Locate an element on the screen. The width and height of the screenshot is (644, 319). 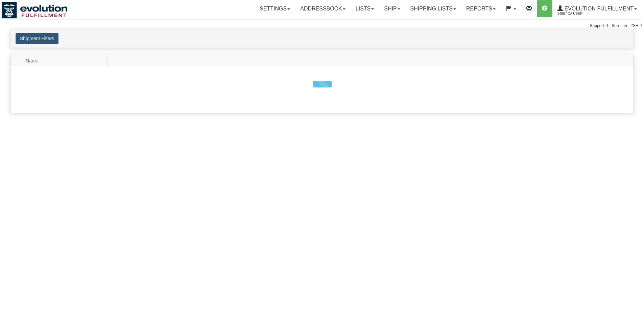
a: Evolution Fulfillment 1488 / CA User is located at coordinates (597, 9).